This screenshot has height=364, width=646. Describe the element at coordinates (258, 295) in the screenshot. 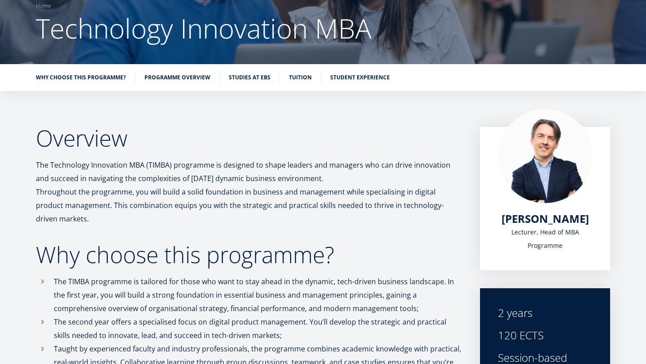

I see `p: The TIMBA programme is tailored for those who want to stay ahead in the dynamic, tech-driven busi...` at that location.